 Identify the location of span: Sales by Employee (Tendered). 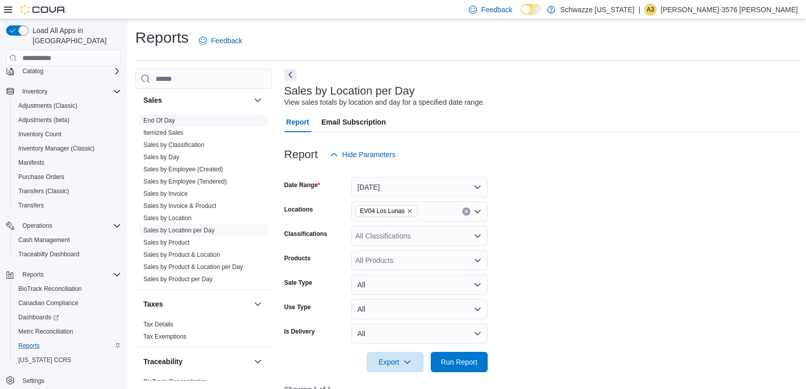
(185, 181).